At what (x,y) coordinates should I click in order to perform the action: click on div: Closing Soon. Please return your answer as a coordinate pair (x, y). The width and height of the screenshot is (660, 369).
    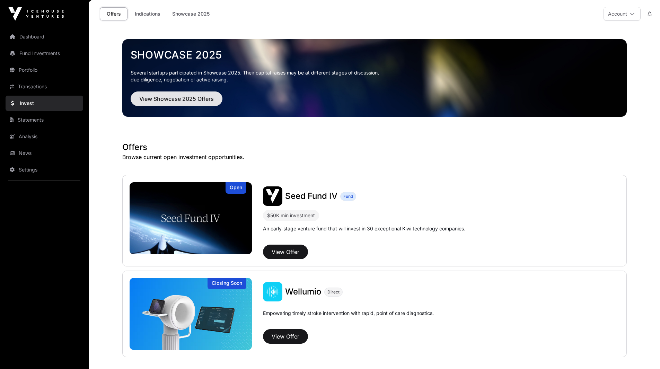
    Looking at the image, I should click on (227, 284).